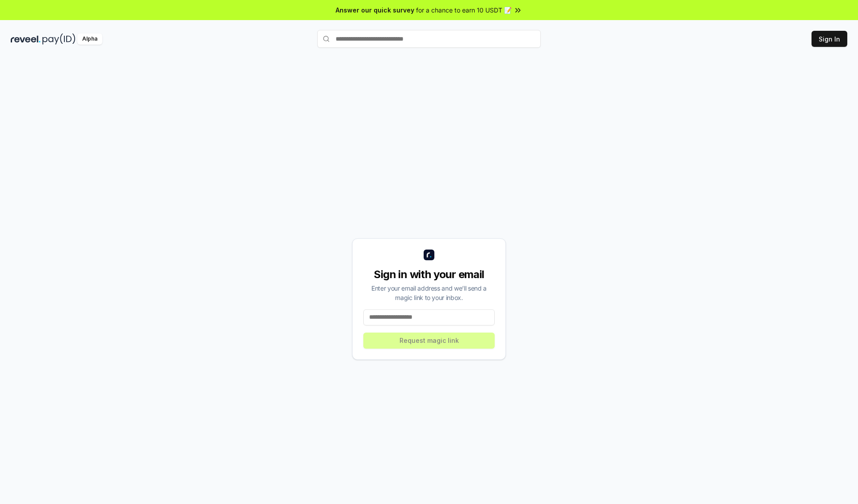 Image resolution: width=858 pixels, height=504 pixels. Describe the element at coordinates (59, 39) in the screenshot. I see `img: pay_id` at that location.